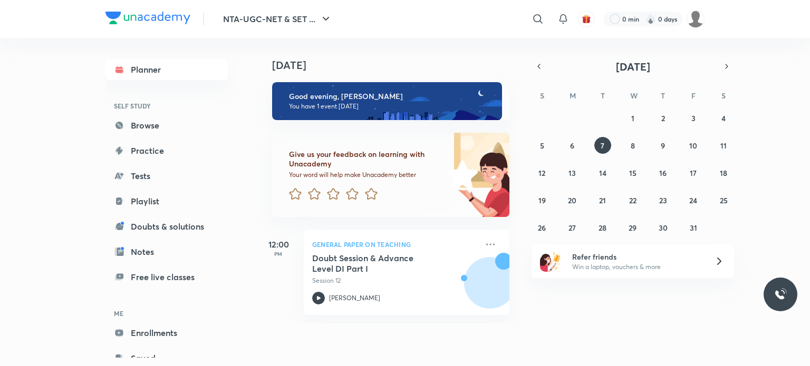 Image resolution: width=810 pixels, height=366 pixels. Describe the element at coordinates (542, 200) in the screenshot. I see `button: October 19, 2025` at that location.